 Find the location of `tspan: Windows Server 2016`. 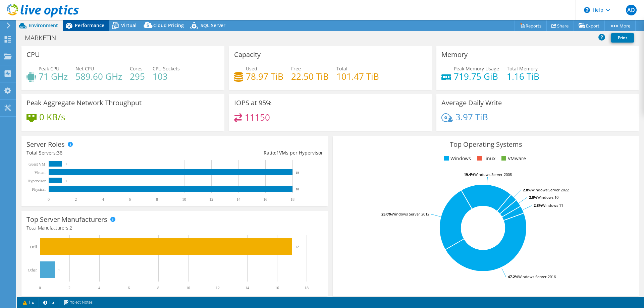

tspan: Windows Server 2016 is located at coordinates (537, 277).